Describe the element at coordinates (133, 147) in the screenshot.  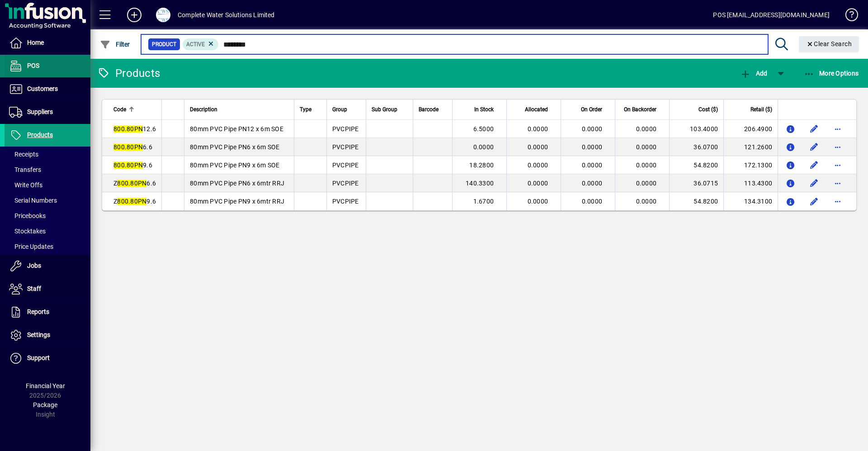
I see `span: 6.6` at that location.